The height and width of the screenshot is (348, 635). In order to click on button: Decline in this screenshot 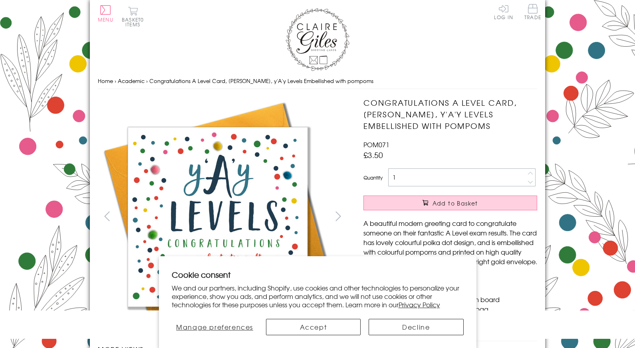, I will do `click(416, 327)`.